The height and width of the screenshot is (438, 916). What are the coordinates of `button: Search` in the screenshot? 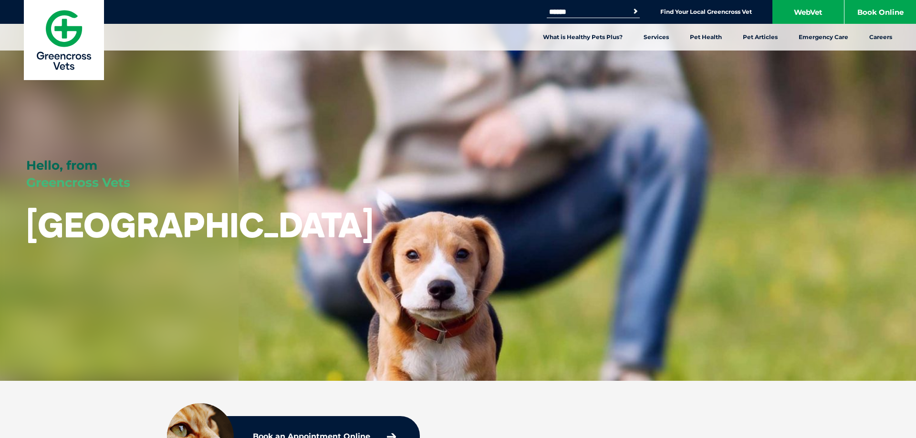 It's located at (635, 11).